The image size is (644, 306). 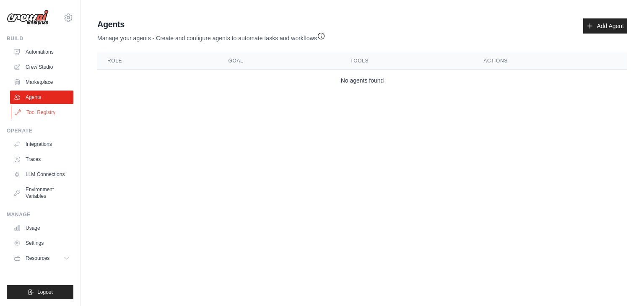 I want to click on a: LLM Connections, so click(x=42, y=174).